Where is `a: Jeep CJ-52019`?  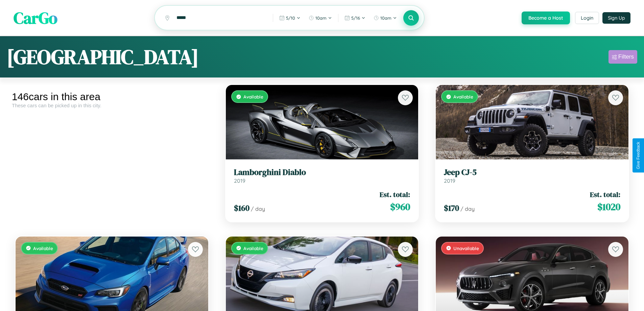 a: Jeep CJ-52019 is located at coordinates (533, 176).